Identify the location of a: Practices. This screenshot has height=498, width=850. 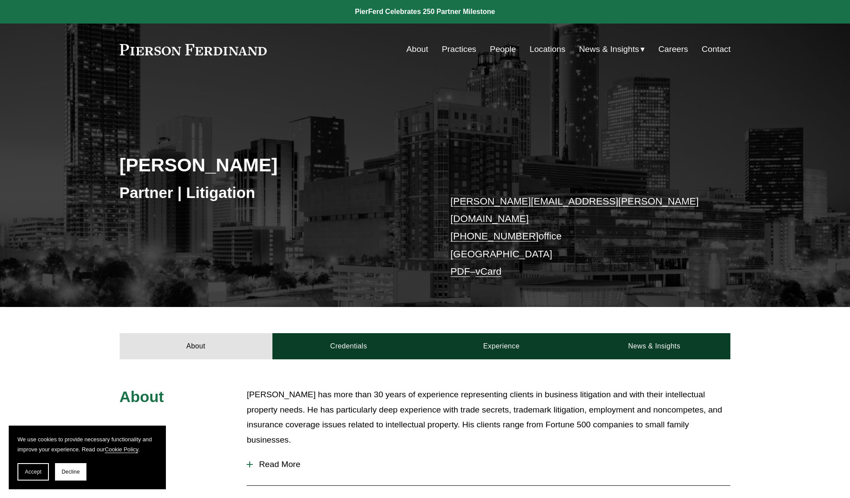
(459, 49).